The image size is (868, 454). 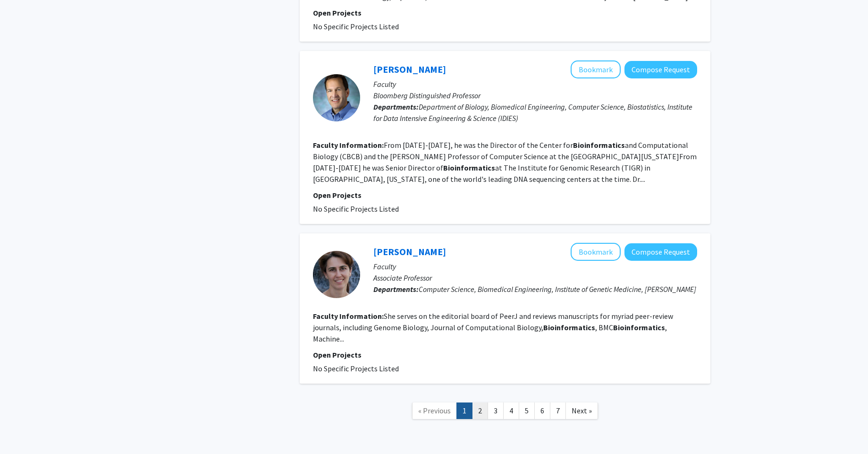 What do you see at coordinates (493, 327) in the screenshot?
I see `fg-read-more: She serves on the editorial board of PeerJ and reviews manuscripts for myriad peer-review journal...` at bounding box center [493, 327].